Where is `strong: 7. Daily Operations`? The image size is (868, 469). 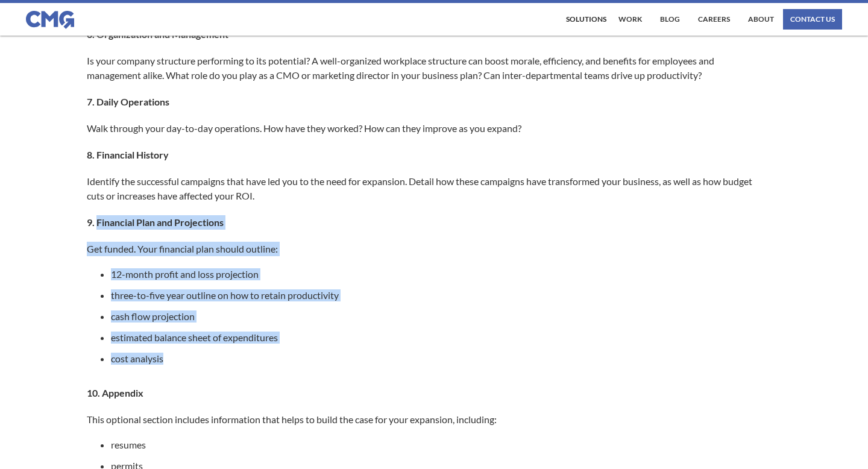
strong: 7. Daily Operations is located at coordinates (128, 101).